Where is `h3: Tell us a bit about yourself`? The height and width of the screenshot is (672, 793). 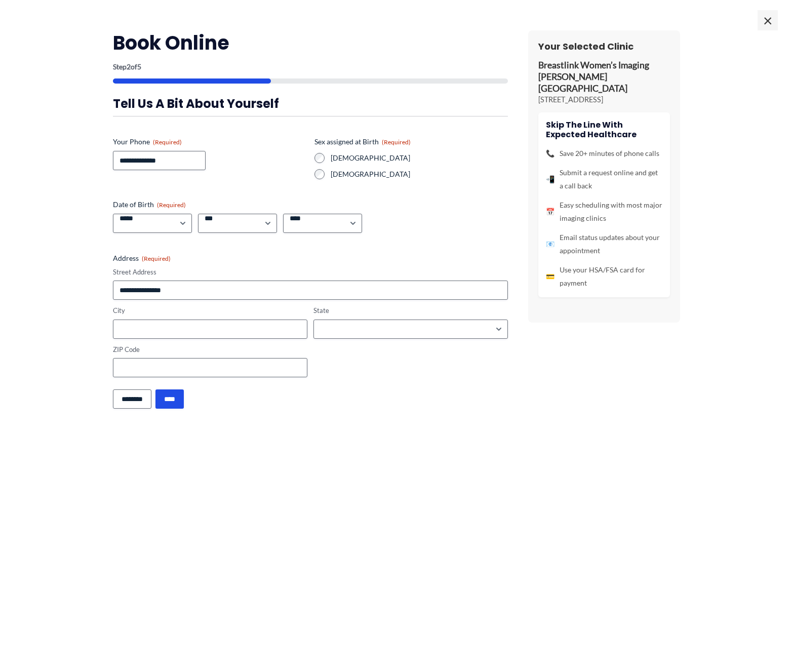
h3: Tell us a bit about yourself is located at coordinates (310, 103).